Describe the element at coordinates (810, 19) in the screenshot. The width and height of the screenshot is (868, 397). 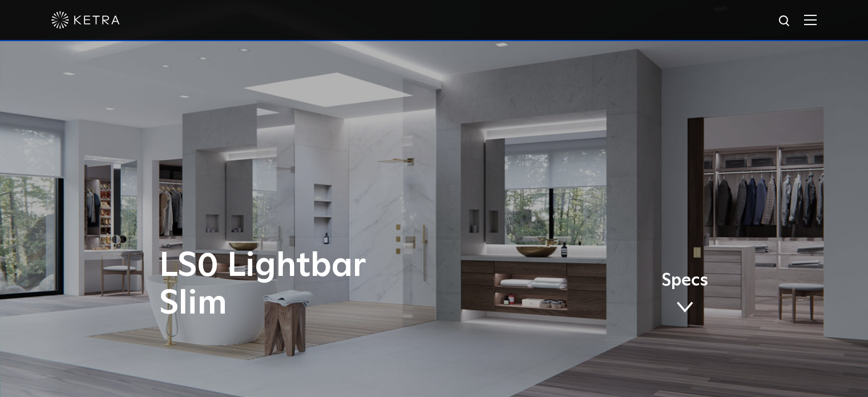
I see `img: Hamburger%20Nav.svg` at that location.